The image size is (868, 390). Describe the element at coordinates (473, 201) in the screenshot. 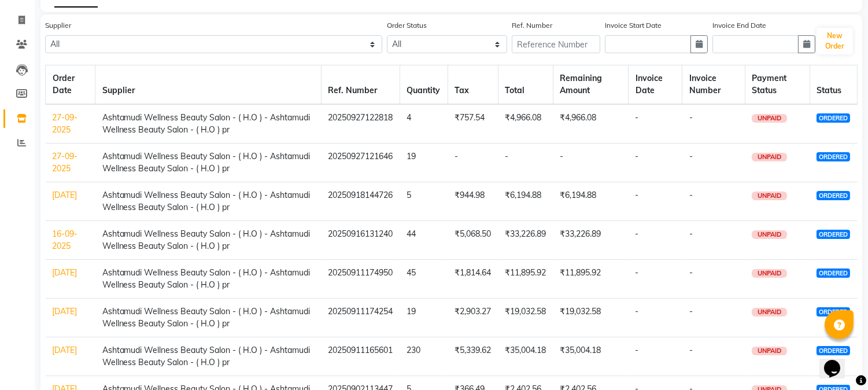

I see `td: ₹944.98` at that location.